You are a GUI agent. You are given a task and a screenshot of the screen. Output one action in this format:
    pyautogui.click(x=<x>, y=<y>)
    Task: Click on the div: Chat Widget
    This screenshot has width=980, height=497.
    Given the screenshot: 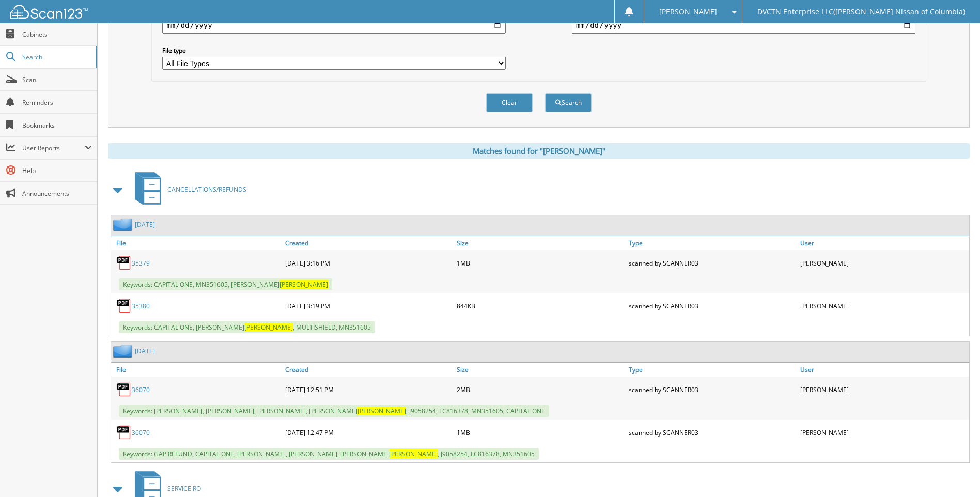 What is the action you would take?
    pyautogui.click(x=954, y=472)
    